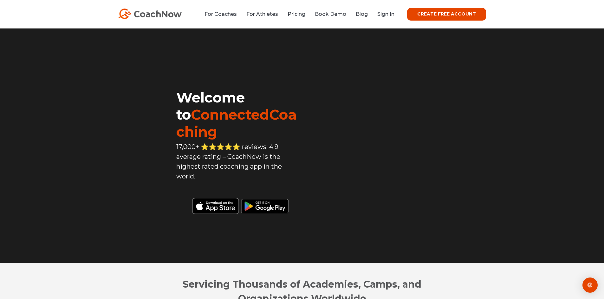  What do you see at coordinates (386, 14) in the screenshot?
I see `a: Sign In` at bounding box center [386, 14].